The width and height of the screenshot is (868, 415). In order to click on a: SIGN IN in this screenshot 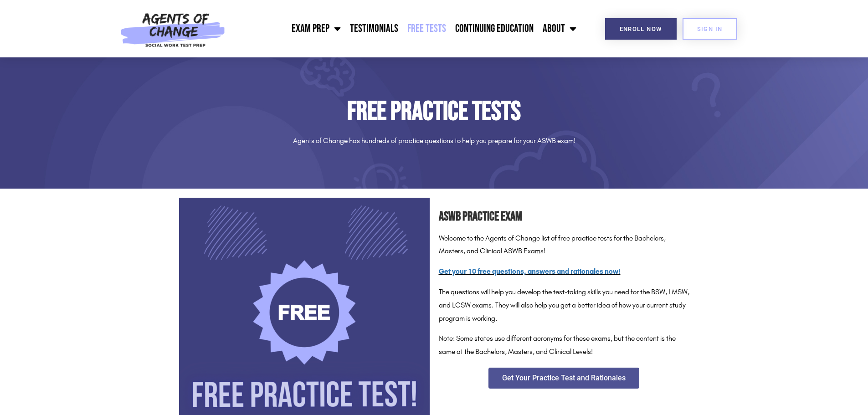, I will do `click(710, 29)`.